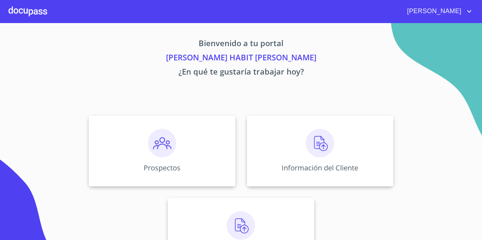 This screenshot has height=240, width=482. Describe the element at coordinates (162, 167) in the screenshot. I see `p: Prospectos` at that location.